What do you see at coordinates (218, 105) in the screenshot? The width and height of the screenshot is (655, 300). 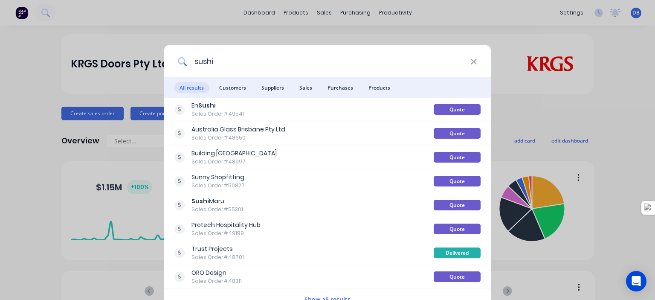 I see `div: En` at bounding box center [218, 105].